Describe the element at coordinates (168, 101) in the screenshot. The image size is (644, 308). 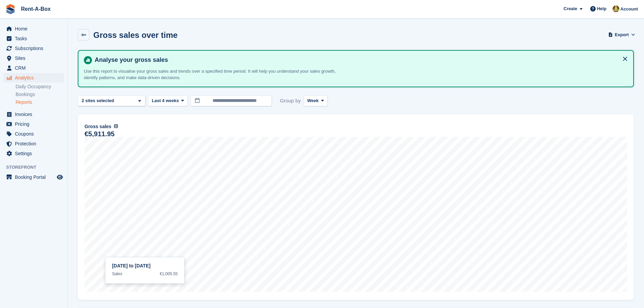
I see `button: Last 4 weeks` at that location.